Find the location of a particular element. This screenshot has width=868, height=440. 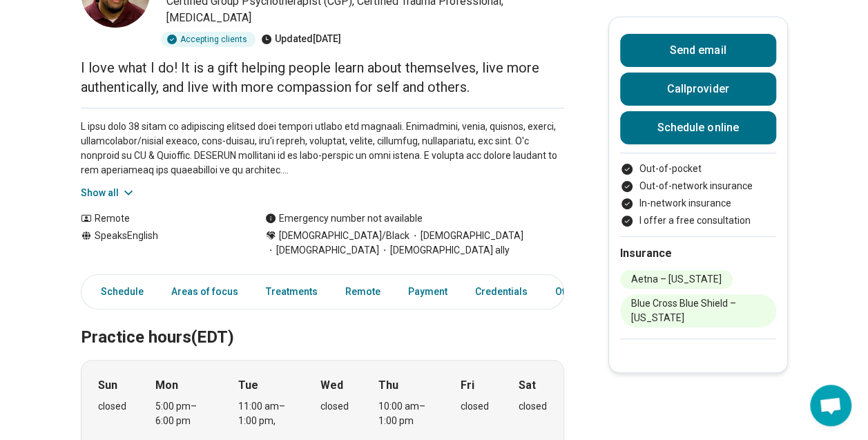

button: Send email is located at coordinates (698, 50).